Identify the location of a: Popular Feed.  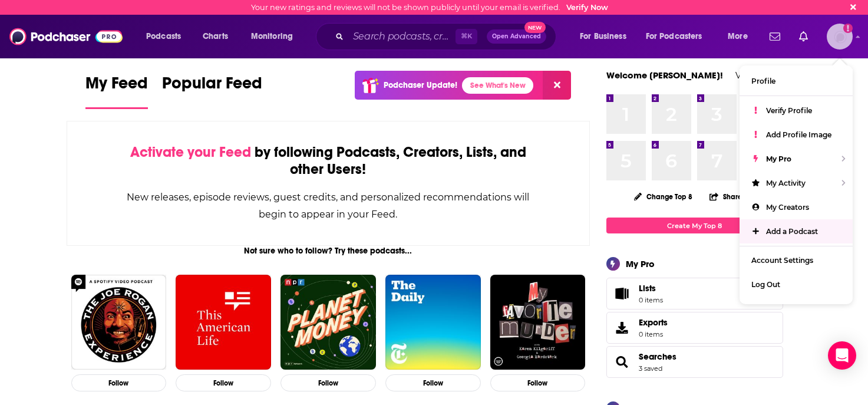
(212, 91).